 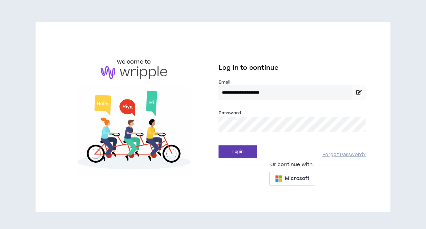 I want to click on label: Email, so click(x=292, y=82).